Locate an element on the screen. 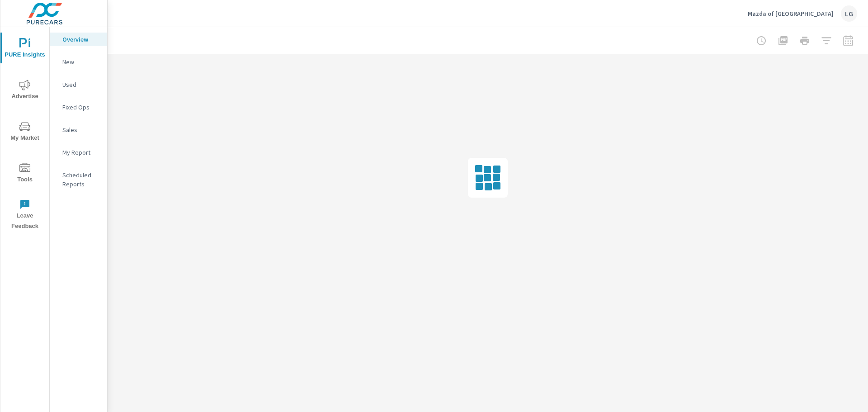 This screenshot has width=868, height=412. div: nav menu is located at coordinates (25, 131).